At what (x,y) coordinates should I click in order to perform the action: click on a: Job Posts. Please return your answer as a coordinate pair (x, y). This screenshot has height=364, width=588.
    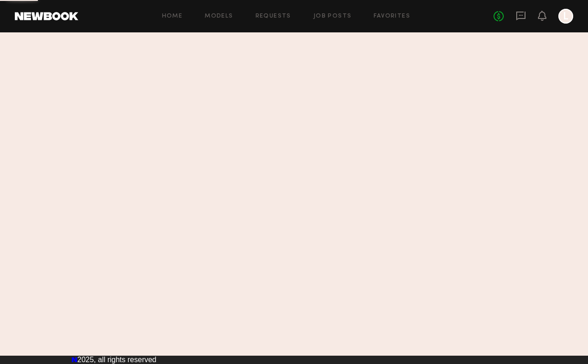
    Looking at the image, I should click on (332, 16).